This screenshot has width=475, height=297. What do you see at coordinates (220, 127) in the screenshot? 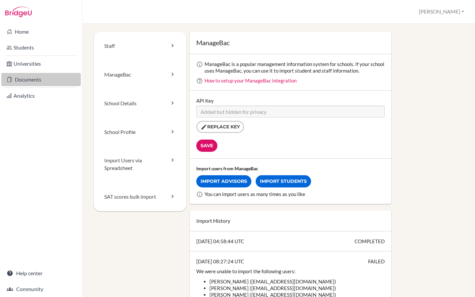
I see `button: Replace key` at bounding box center [220, 127].